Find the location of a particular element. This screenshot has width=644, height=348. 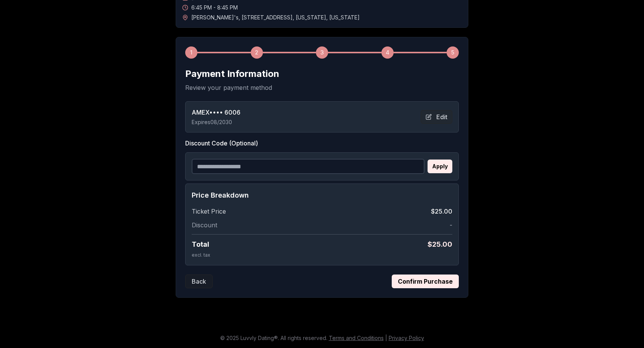

div: 4 is located at coordinates (388, 52).